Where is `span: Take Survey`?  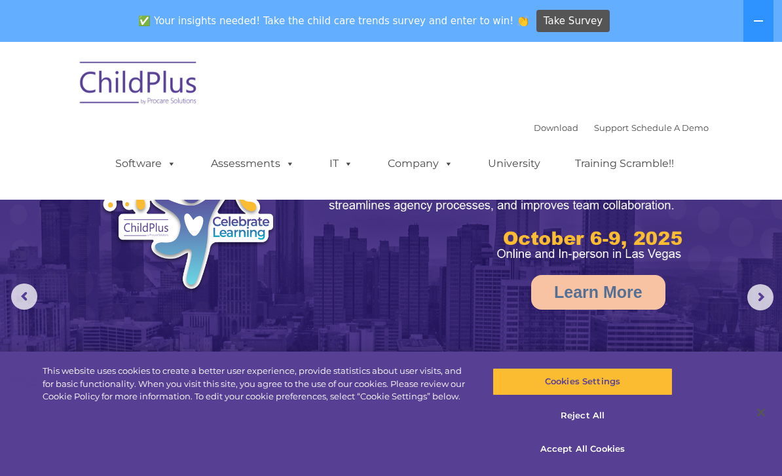 span: Take Survey is located at coordinates (573, 21).